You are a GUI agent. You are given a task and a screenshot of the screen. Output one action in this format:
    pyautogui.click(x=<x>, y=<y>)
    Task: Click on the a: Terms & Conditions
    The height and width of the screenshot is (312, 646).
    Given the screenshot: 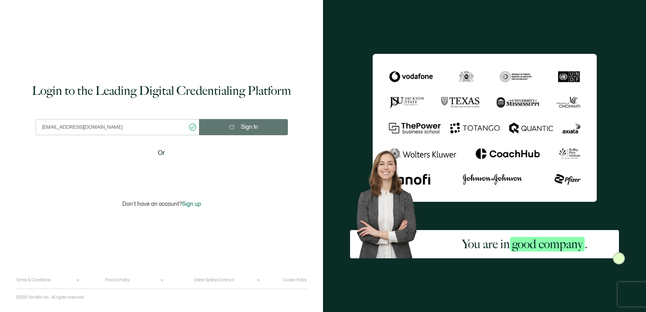 What is the action you would take?
    pyautogui.click(x=33, y=280)
    